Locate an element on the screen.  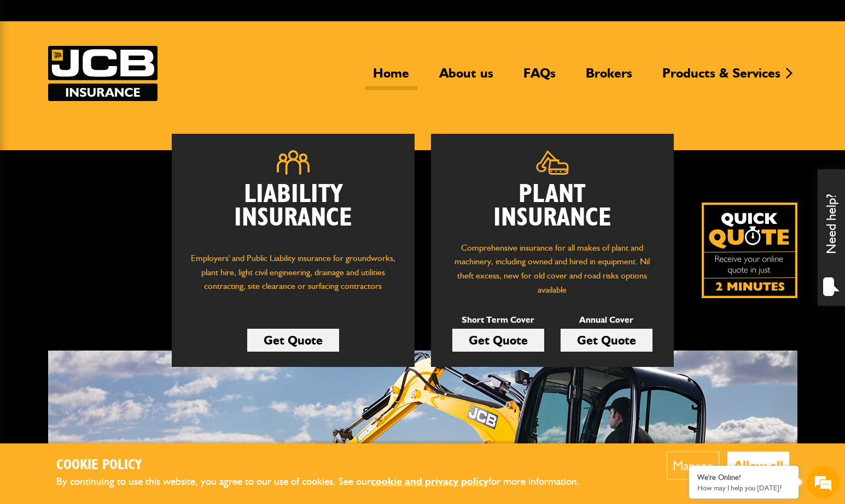
a: Products & Services is located at coordinates (721, 78).